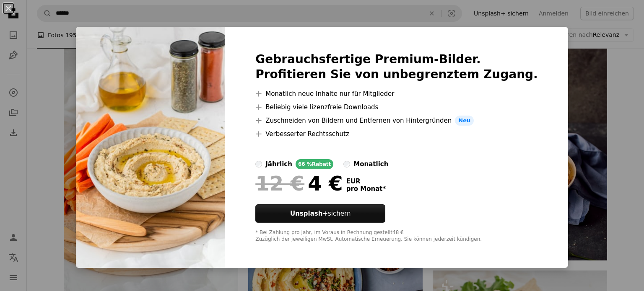 The image size is (644, 291). I want to click on li: Monatlich neue Inhalte nur für Mitglieder, so click(397, 94).